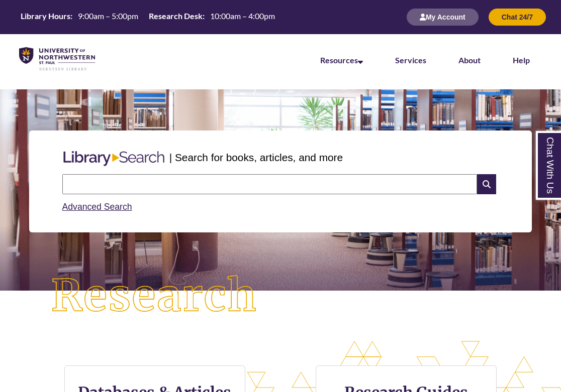 The width and height of the screenshot is (561, 392). I want to click on table: Hours Today, so click(148, 17).